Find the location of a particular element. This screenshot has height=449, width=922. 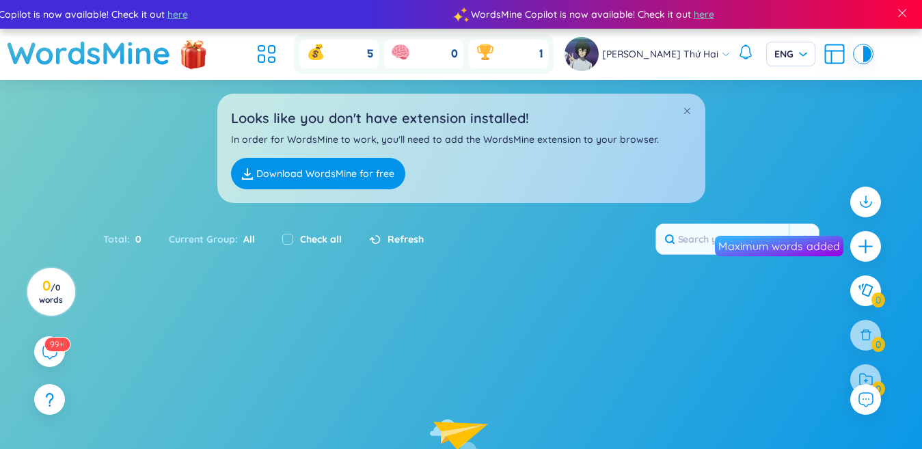

a: WordsMine is located at coordinates (89, 53).